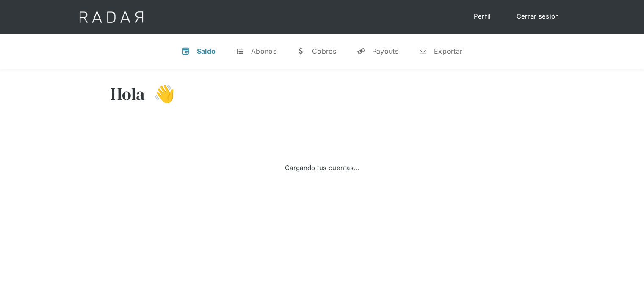 This screenshot has height=294, width=644. What do you see at coordinates (301, 51) in the screenshot?
I see `div: w` at bounding box center [301, 51].